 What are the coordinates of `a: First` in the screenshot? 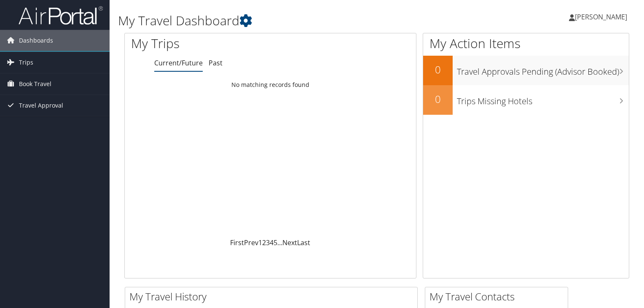 It's located at (237, 242).